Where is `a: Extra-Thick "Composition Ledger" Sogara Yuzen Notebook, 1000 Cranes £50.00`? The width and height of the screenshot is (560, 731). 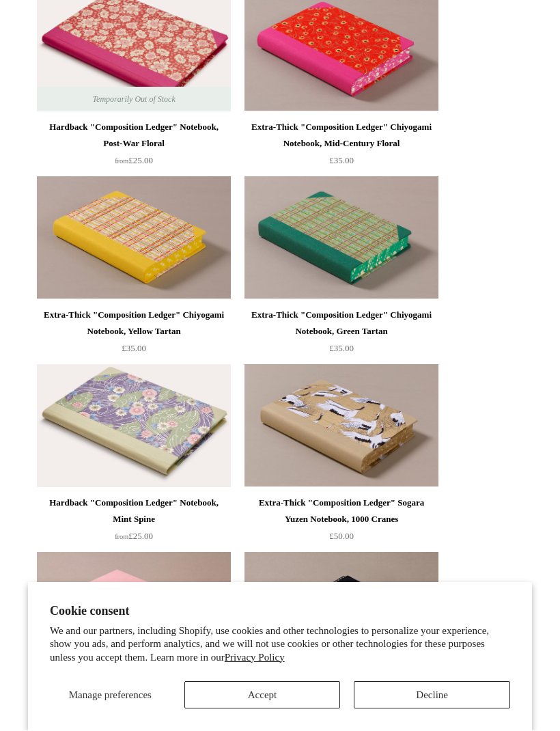 a: Extra-Thick "Composition Ledger" Sogara Yuzen Notebook, 1000 Cranes £50.00 is located at coordinates (342, 523).